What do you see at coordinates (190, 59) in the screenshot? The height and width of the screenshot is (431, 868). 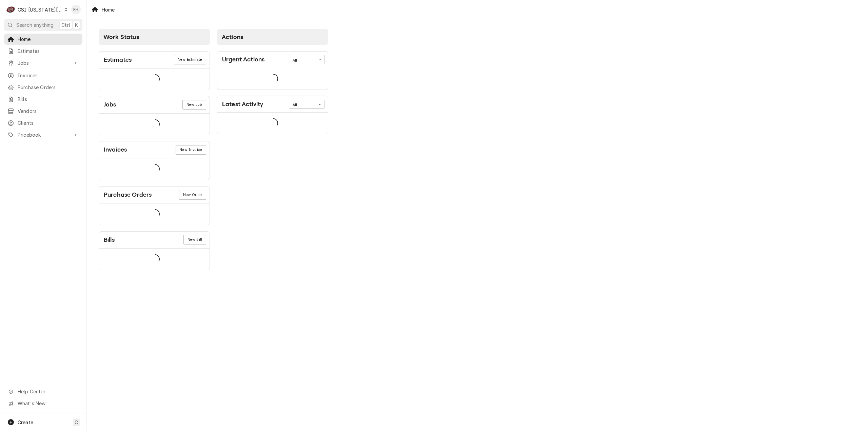 I see `a: New Estimate` at bounding box center [190, 59].